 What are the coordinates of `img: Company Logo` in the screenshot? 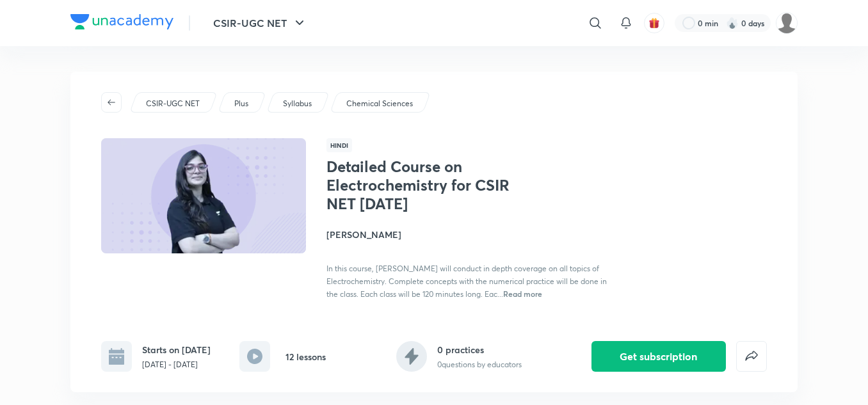 It's located at (122, 22).